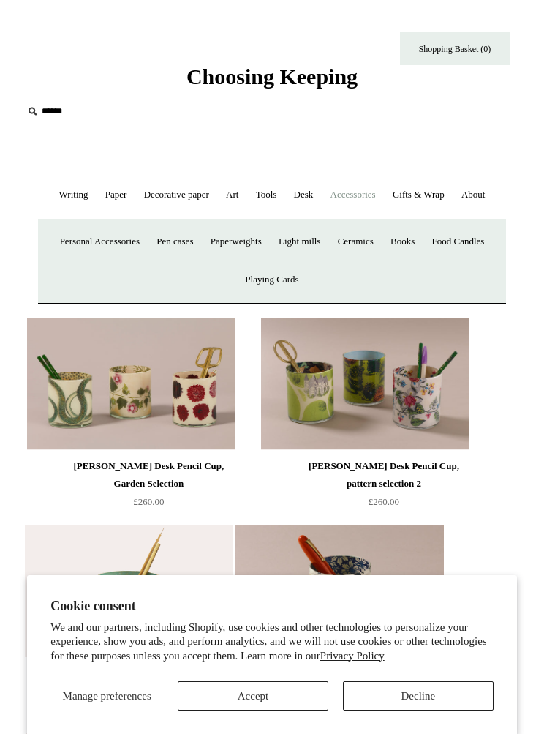 The width and height of the screenshot is (544, 734). Describe the element at coordinates (107, 696) in the screenshot. I see `button: Manage preferences` at that location.